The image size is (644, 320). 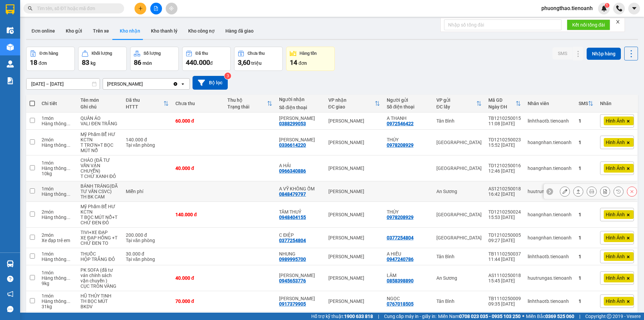 What do you see at coordinates (48, 54) in the screenshot?
I see `div: Đơn hàng` at bounding box center [48, 54].